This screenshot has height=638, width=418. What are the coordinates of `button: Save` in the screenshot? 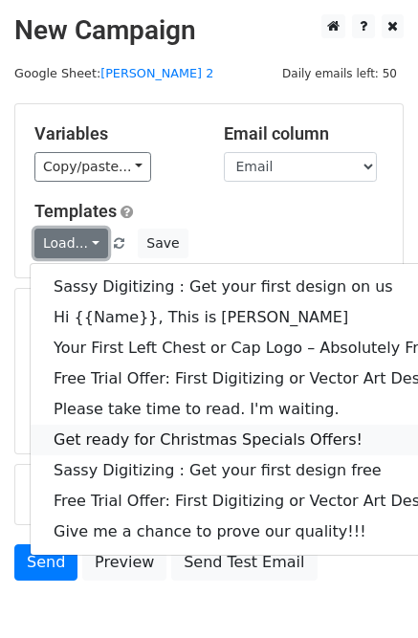 It's located at (163, 243).